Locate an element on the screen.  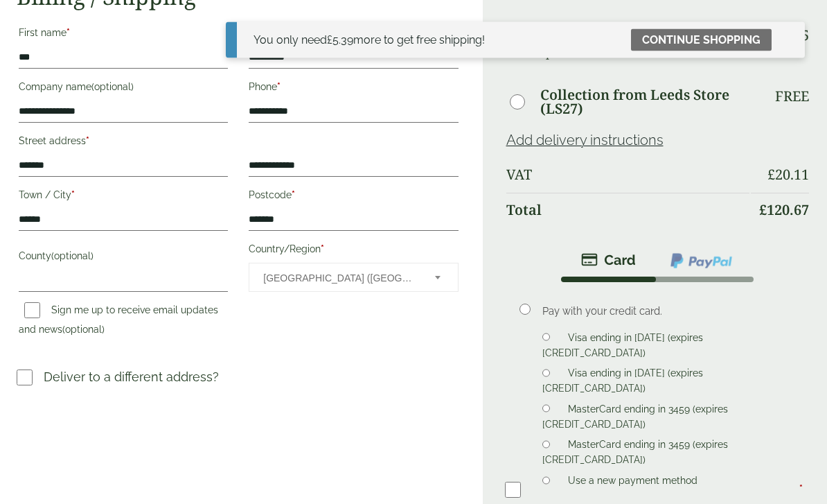
span: Country/Region is located at coordinates (353, 278).